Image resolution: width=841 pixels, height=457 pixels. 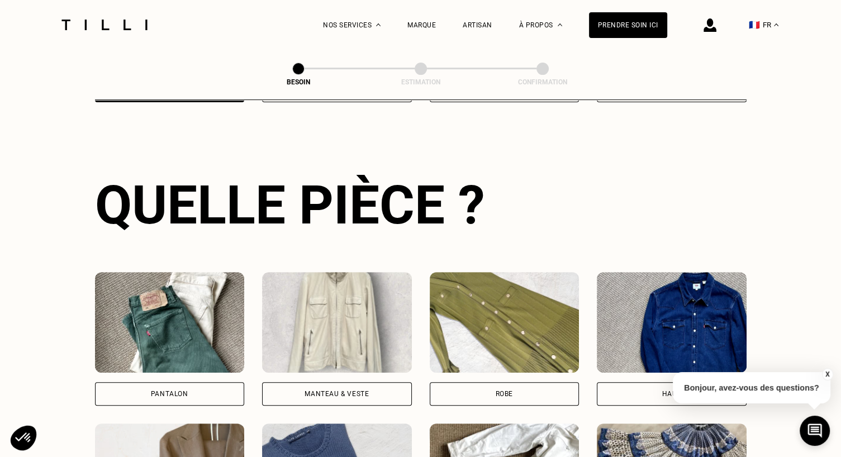 I want to click on img: Menu déroulant à propos, so click(x=560, y=25).